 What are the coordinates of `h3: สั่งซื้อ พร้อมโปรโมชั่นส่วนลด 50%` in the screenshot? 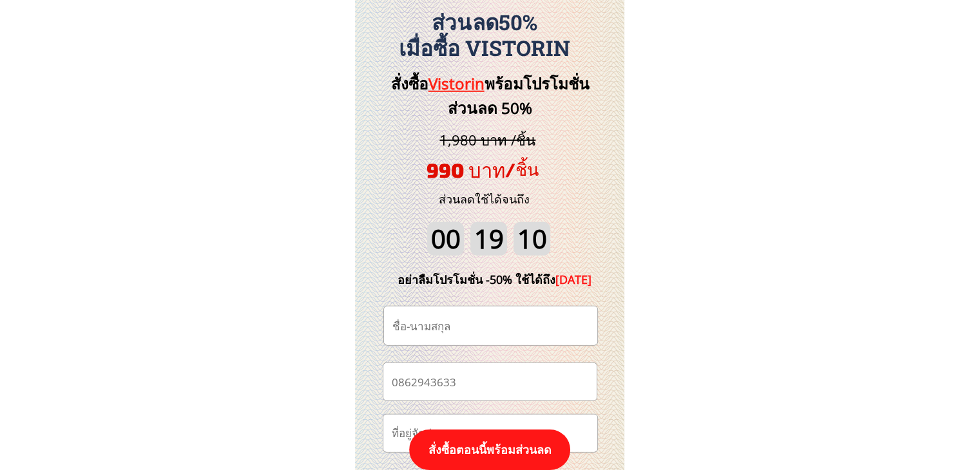 It's located at (490, 96).